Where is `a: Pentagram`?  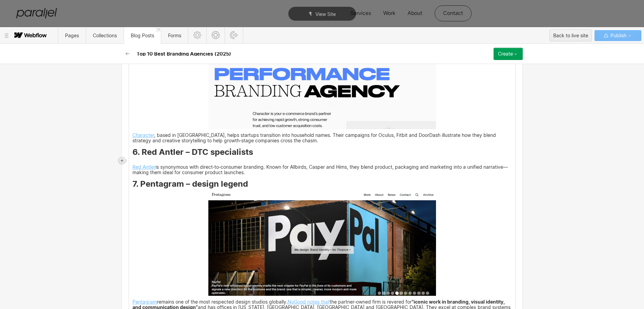 a: Pentagram is located at coordinates (145, 301).